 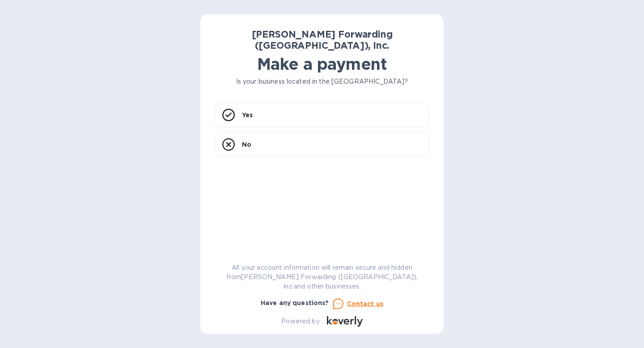 I want to click on p: Powered by, so click(x=300, y=321).